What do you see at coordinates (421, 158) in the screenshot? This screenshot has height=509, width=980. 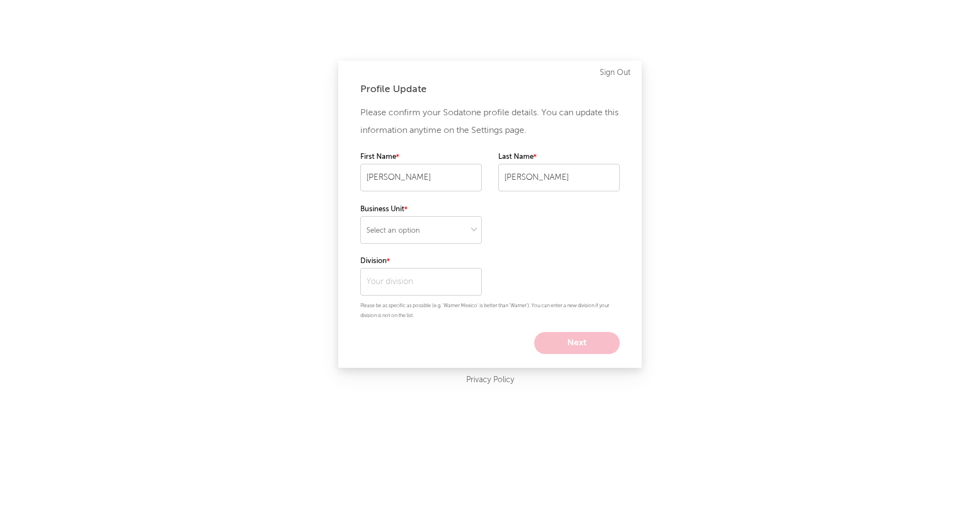 I see `label: First Name` at bounding box center [421, 158].